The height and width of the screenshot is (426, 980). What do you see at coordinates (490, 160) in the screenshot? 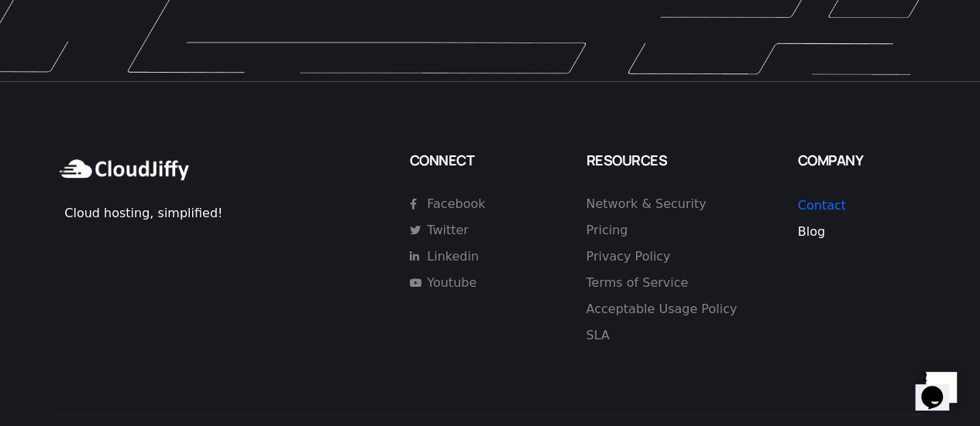
I see `h4: CONNECT` at bounding box center [490, 160].